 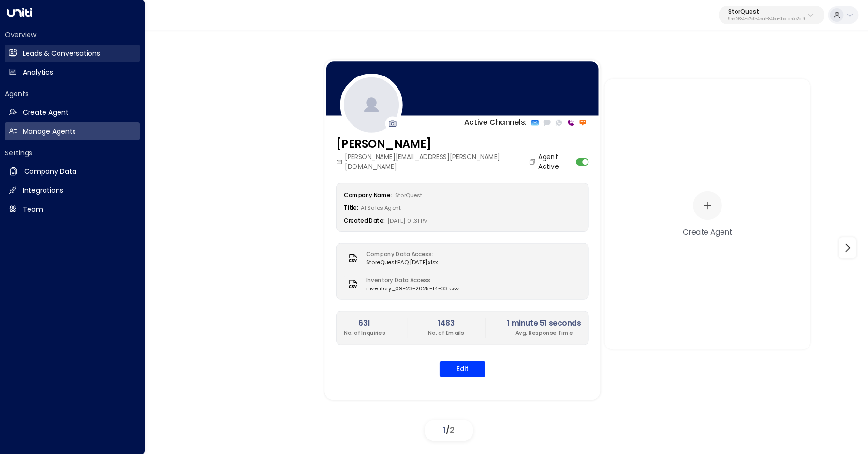 I want to click on p: Avg. Response Time, so click(x=544, y=333).